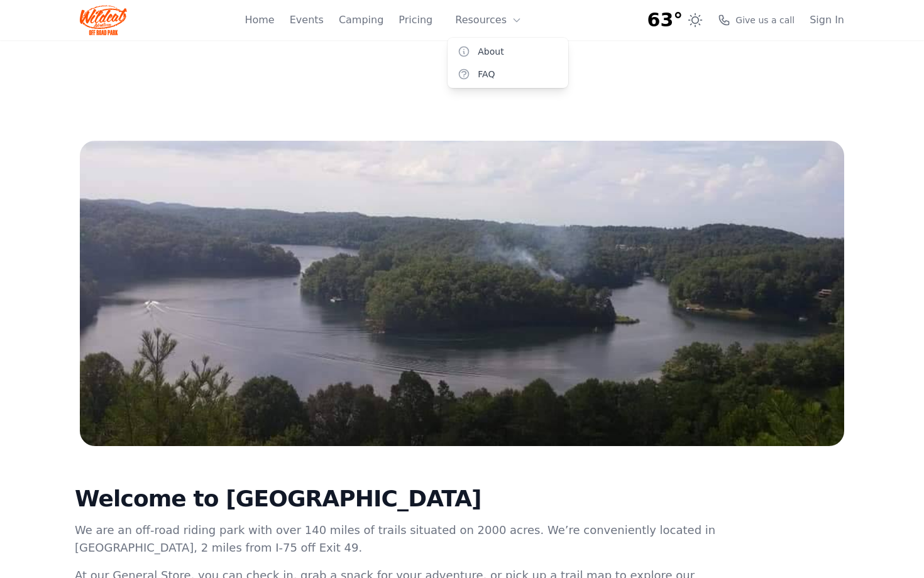 The width and height of the screenshot is (924, 578). I want to click on img: Wildcat Logo, so click(103, 20).